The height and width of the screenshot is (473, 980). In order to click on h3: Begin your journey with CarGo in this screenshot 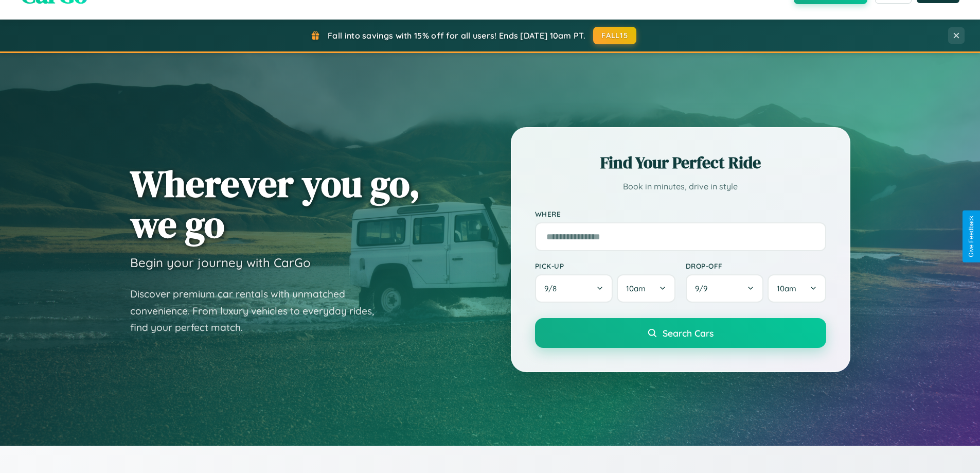, I will do `click(220, 262)`.